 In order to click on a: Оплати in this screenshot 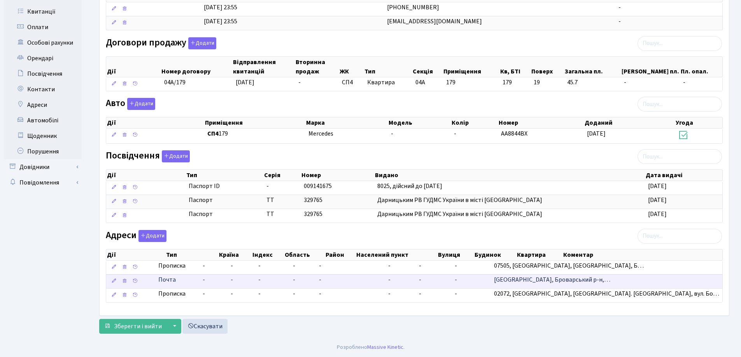, I will do `click(43, 27)`.